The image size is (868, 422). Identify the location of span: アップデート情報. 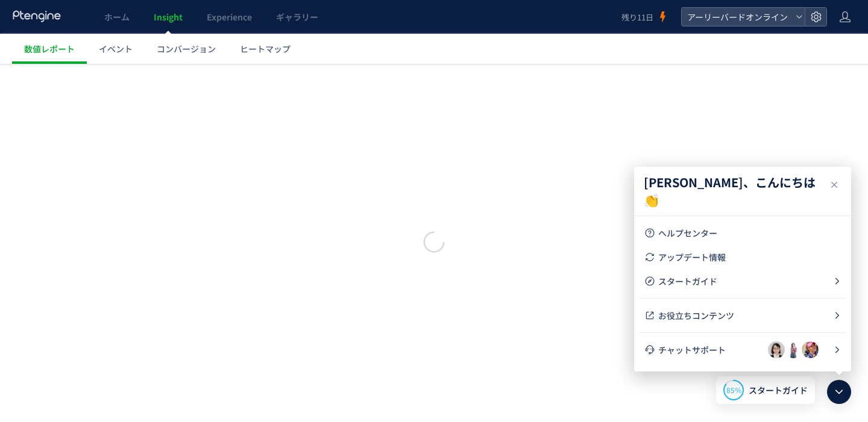
(750, 257).